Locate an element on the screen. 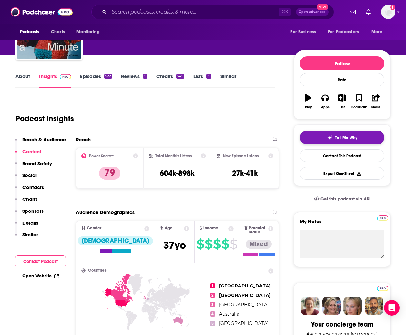 The height and width of the screenshot is (335, 406). div: Play is located at coordinates (308, 107).